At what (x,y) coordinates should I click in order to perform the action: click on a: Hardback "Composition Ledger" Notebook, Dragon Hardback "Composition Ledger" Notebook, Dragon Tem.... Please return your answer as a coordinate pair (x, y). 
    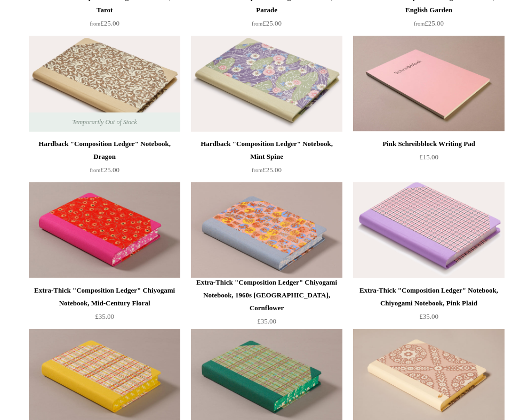
    Looking at the image, I should click on (105, 84).